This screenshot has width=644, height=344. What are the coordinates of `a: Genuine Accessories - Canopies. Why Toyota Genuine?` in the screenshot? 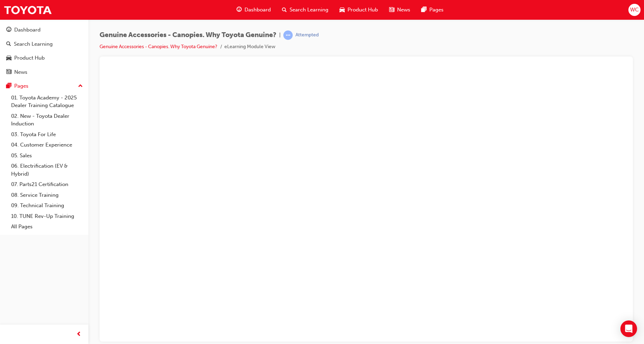 It's located at (158, 46).